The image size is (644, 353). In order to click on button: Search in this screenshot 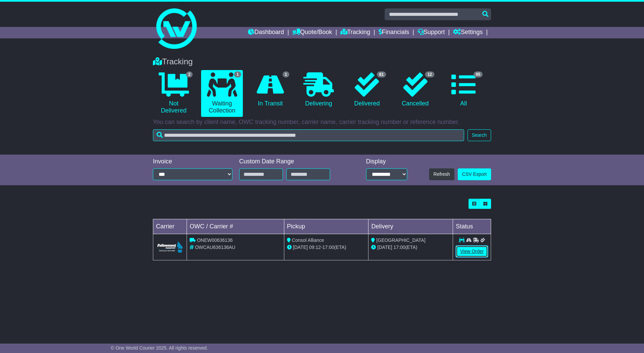, I will do `click(480, 135)`.